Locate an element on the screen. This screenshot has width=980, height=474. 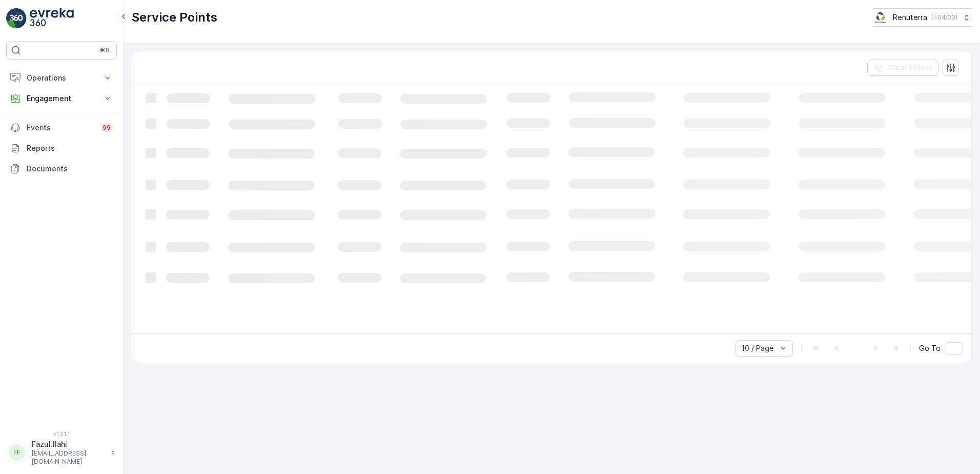
p: Renuterra is located at coordinates (910, 17).